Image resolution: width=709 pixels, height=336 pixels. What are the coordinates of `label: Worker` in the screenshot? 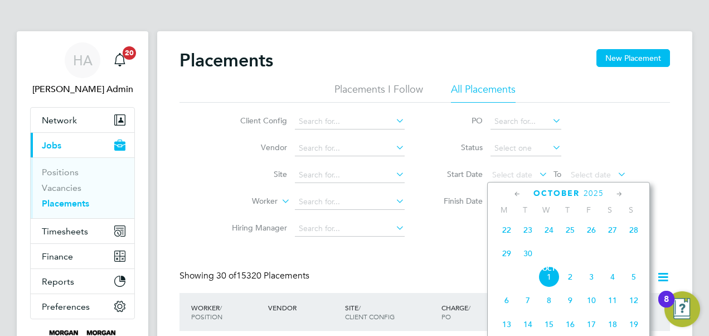 It's located at (245, 201).